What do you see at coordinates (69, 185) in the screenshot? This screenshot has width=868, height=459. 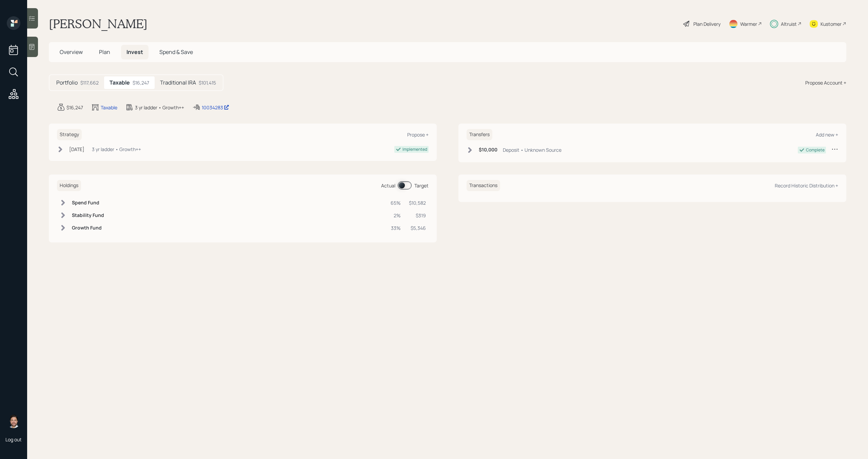 I see `h6: Holdings` at bounding box center [69, 185].